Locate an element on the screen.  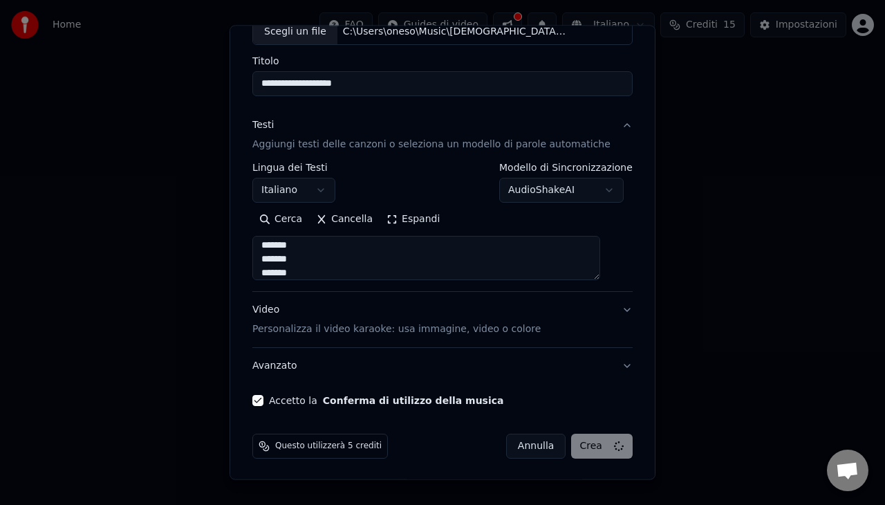
label: Titolo is located at coordinates (443, 61).